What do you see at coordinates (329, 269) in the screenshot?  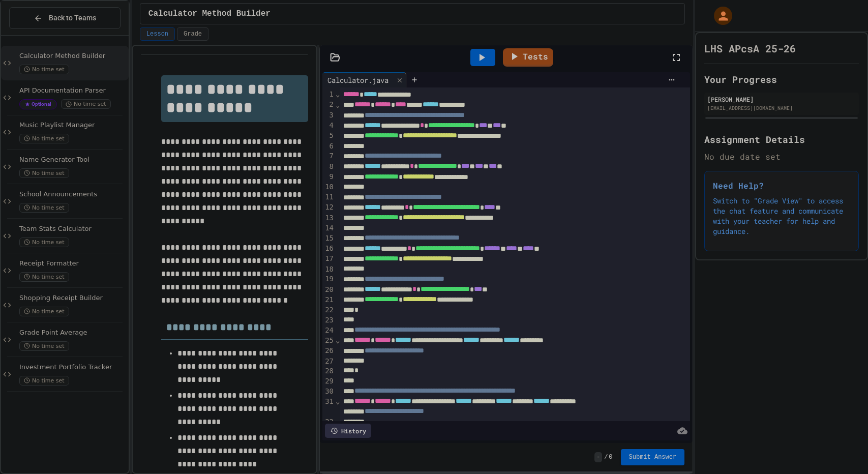 I see `div: 18` at bounding box center [329, 269].